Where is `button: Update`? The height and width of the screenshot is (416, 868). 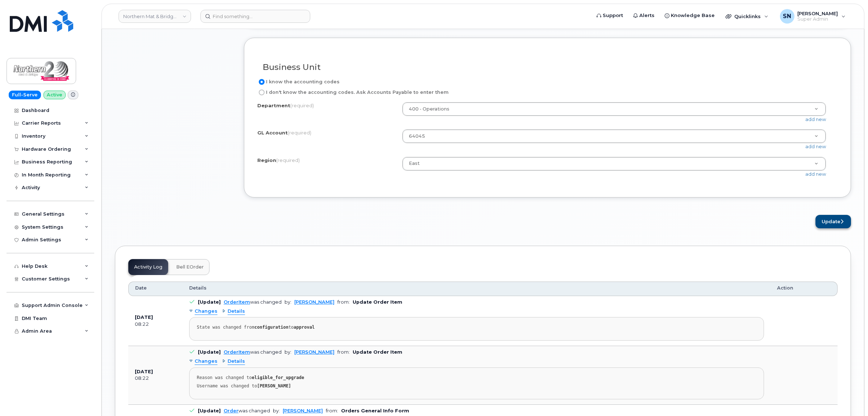
button: Update is located at coordinates (833, 222).